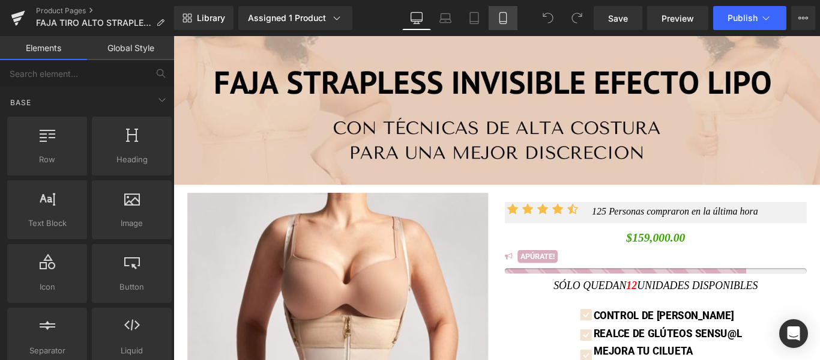 Image resolution: width=820 pixels, height=360 pixels. Describe the element at coordinates (132, 159) in the screenshot. I see `span: Heading` at that location.